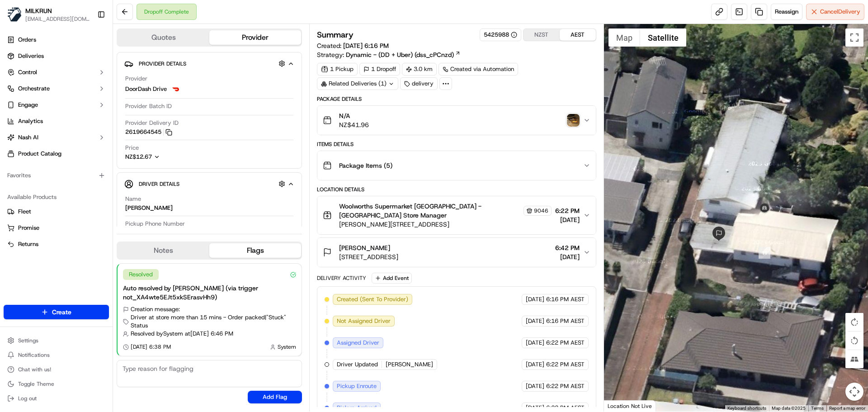 The image size is (868, 412). Describe the element at coordinates (854, 38) in the screenshot. I see `button: Toggle fullscreen view` at that location.